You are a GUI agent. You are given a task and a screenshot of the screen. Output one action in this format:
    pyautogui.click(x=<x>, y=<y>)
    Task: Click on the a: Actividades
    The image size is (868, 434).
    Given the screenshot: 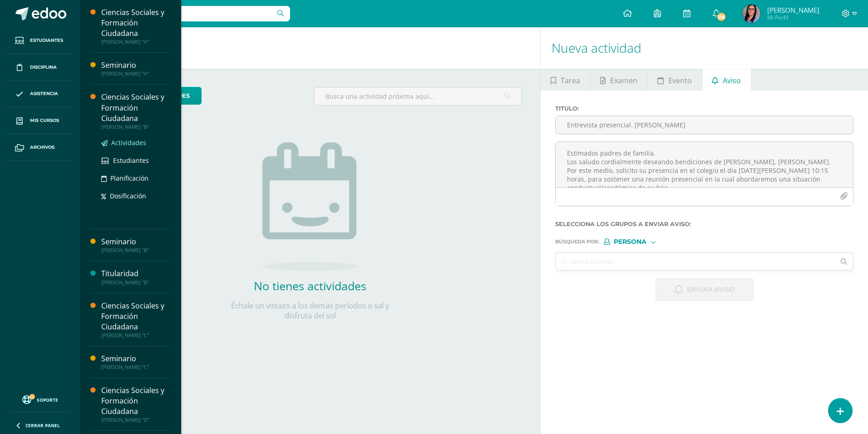 What is the action you would take?
    pyautogui.click(x=136, y=142)
    